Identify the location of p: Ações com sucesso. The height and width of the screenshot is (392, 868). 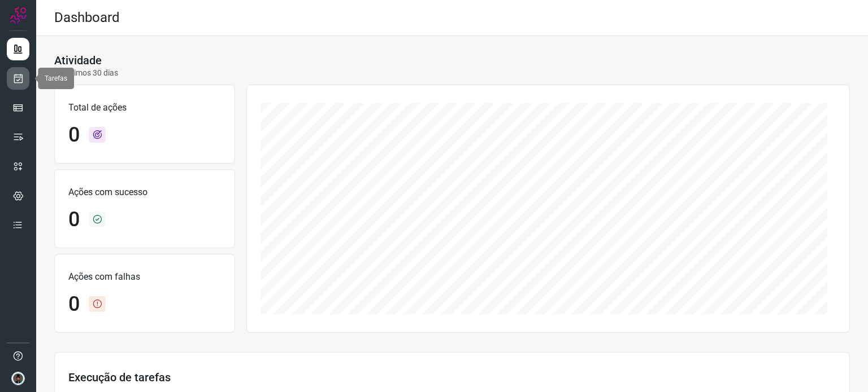
(145, 193).